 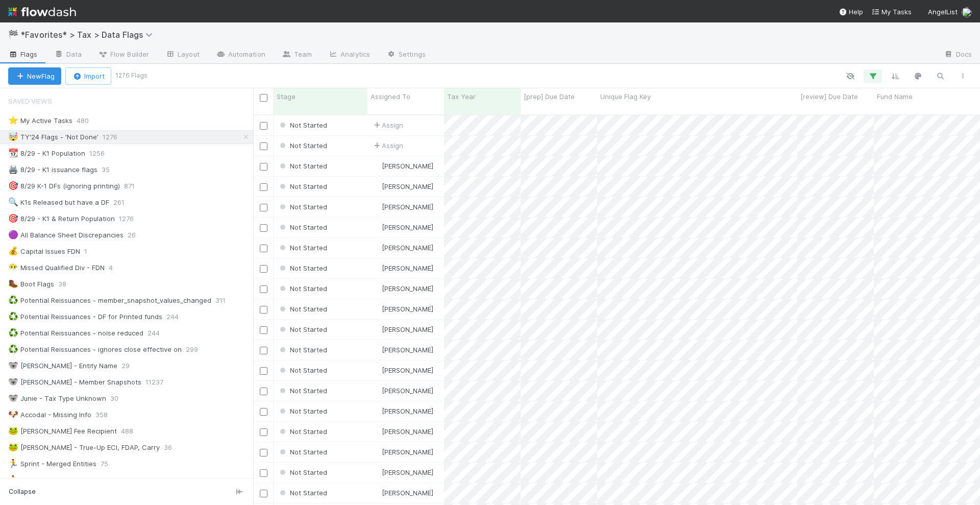 What do you see at coordinates (829, 97) in the screenshot?
I see `span: [review] Due Date` at bounding box center [829, 97].